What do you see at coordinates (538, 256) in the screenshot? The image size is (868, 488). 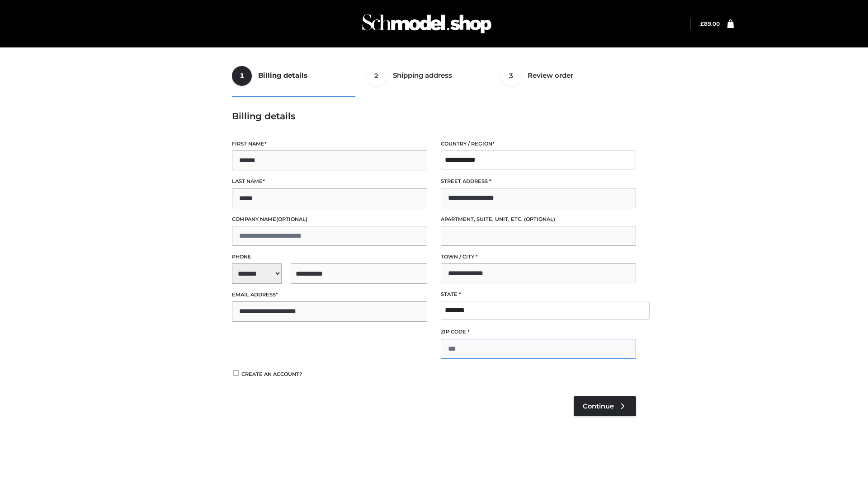 I see `label: Town / City` at bounding box center [538, 256].